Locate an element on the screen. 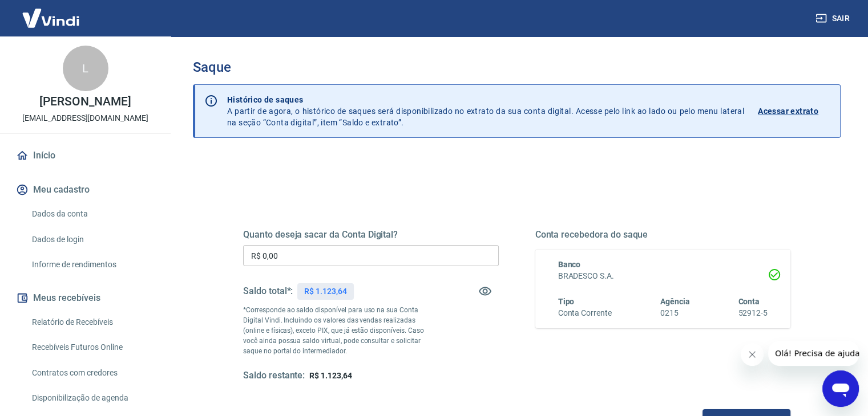  a: Informe de rendimentos is located at coordinates (92, 265).